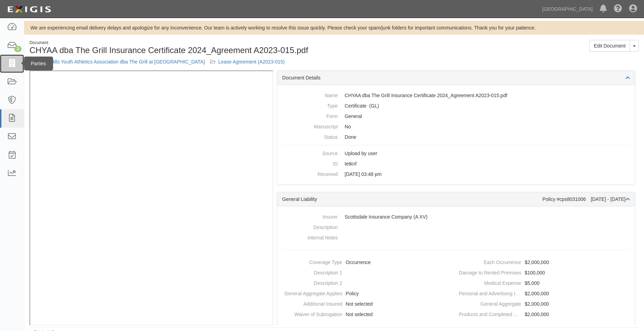 The image size is (644, 331). What do you see at coordinates (546, 283) in the screenshot?
I see `dd: $5,000` at bounding box center [546, 283].